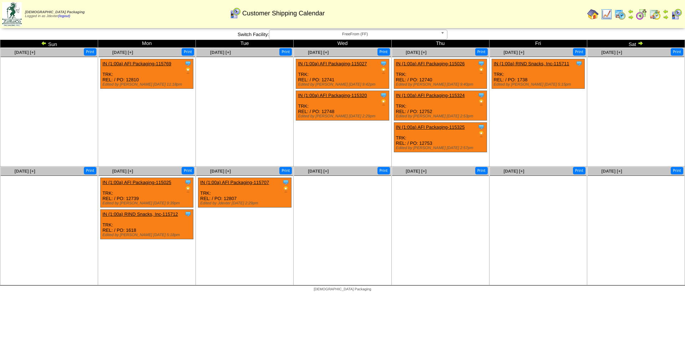 The width and height of the screenshot is (685, 337). What do you see at coordinates (234, 182) in the screenshot?
I see `a: IN (1:00a) AFI Packaging-115707` at bounding box center [234, 182].